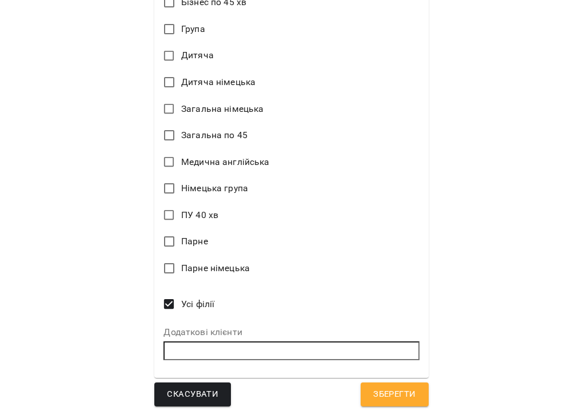 This screenshot has width=583, height=411. I want to click on span: Німецька група, so click(214, 189).